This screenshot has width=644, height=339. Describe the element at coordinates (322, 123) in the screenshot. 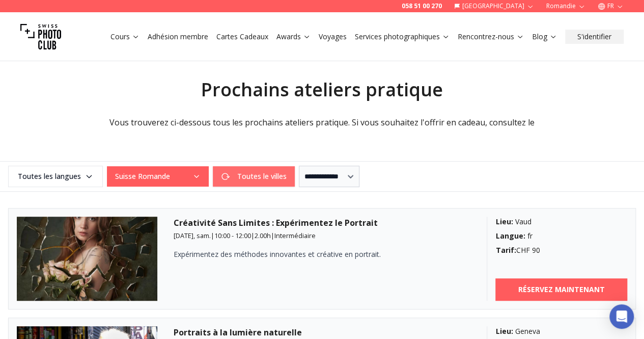

I see `span: Vous trouverez ci-dessous tous les prochains ateliers pratique. Si vous souhaitez l'offrir en cad...` at that location.